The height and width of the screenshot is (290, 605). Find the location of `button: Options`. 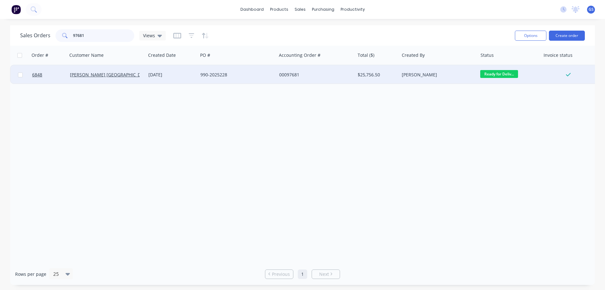

button: Options is located at coordinates (531, 36).